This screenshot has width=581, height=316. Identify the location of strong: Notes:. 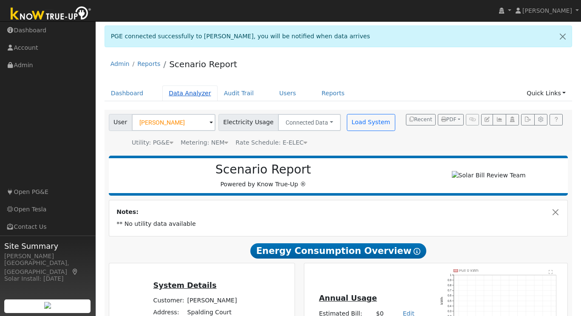
(128, 212).